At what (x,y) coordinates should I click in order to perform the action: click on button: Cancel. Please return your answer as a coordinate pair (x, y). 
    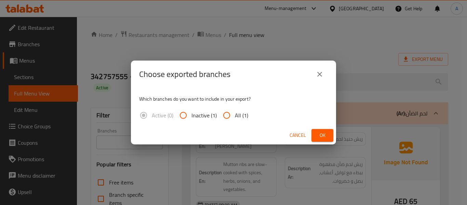
    Looking at the image, I should click on (298, 135).